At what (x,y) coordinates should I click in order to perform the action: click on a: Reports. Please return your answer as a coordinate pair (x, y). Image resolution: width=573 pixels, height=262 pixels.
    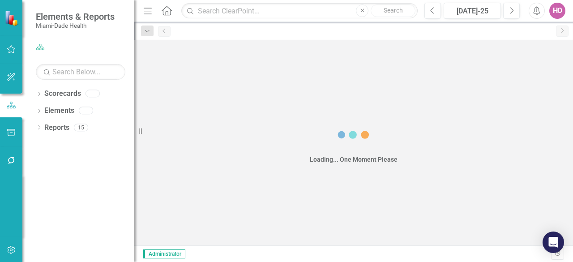
    Looking at the image, I should click on (57, 128).